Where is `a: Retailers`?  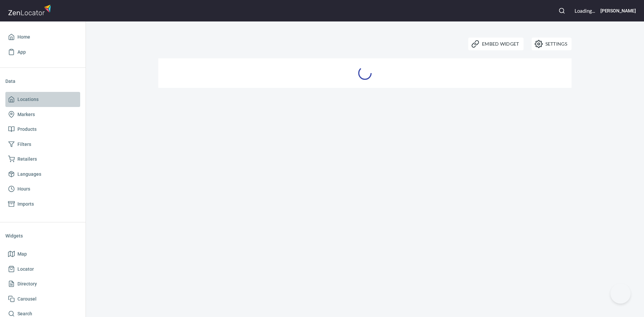
a: Retailers is located at coordinates (43, 159).